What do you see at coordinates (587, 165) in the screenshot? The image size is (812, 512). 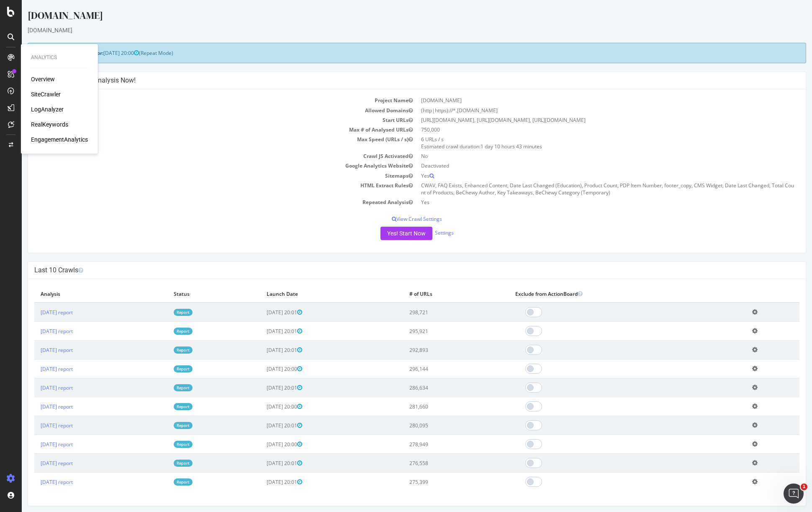 I see `td: Deactivated` at bounding box center [587, 165].